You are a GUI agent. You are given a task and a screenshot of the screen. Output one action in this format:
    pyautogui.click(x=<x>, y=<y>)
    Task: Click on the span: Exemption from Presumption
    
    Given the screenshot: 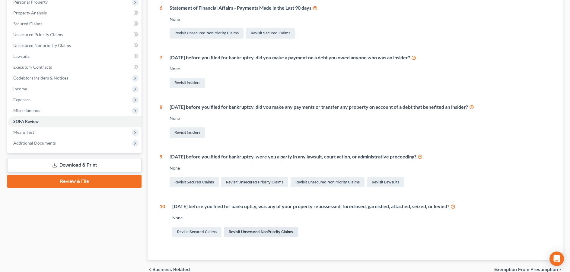 What is the action you would take?
    pyautogui.click(x=526, y=270)
    